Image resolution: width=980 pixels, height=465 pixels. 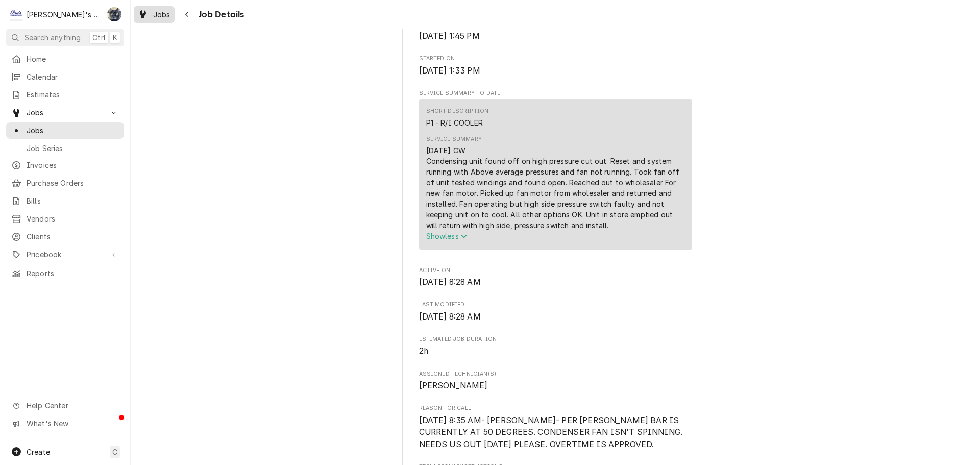 I want to click on span: Help Center, so click(x=72, y=406).